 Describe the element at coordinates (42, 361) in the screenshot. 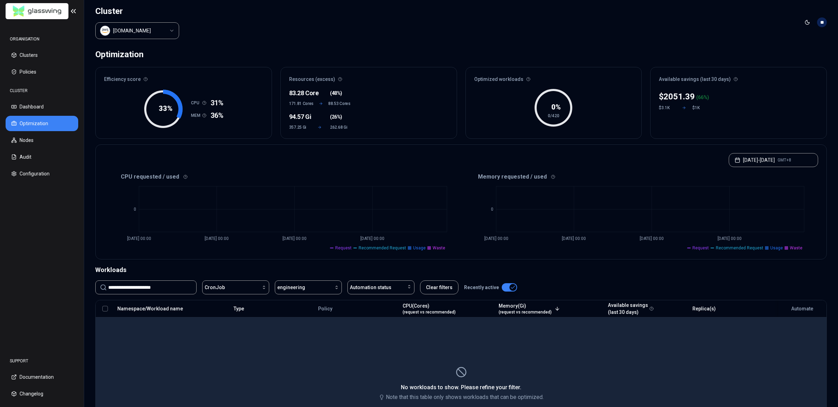

I see `div: SUPPORT` at that location.